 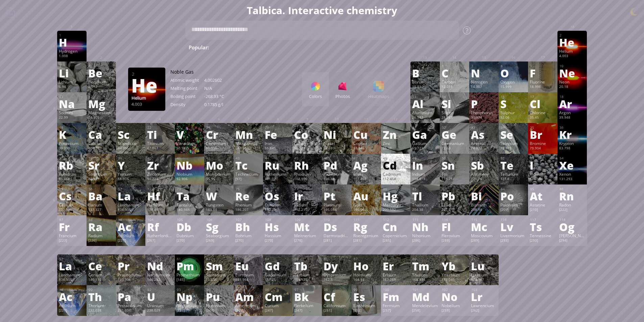 What do you see at coordinates (101, 205) in the screenshot?
I see `div: Barium` at bounding box center [101, 205].